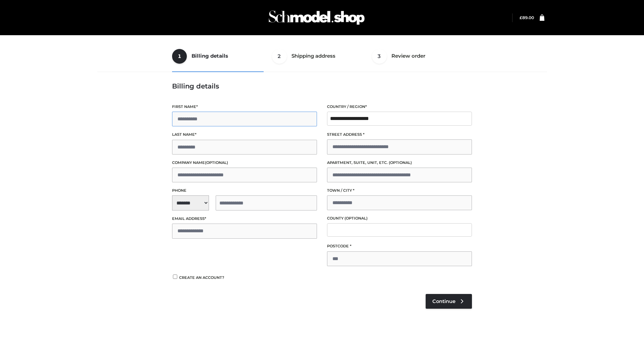 The width and height of the screenshot is (644, 362). What do you see at coordinates (316, 18) in the screenshot?
I see `img: Schmodel Admin 964` at bounding box center [316, 18].